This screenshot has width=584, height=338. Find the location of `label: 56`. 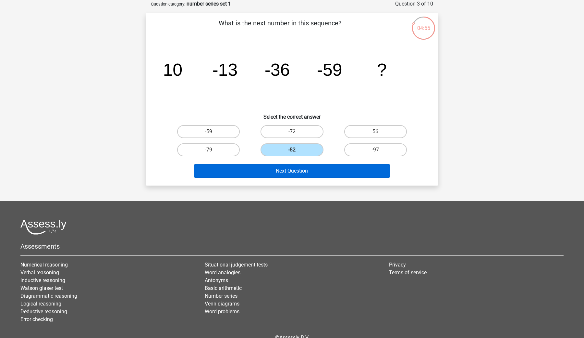

label: 56 is located at coordinates (376, 131).